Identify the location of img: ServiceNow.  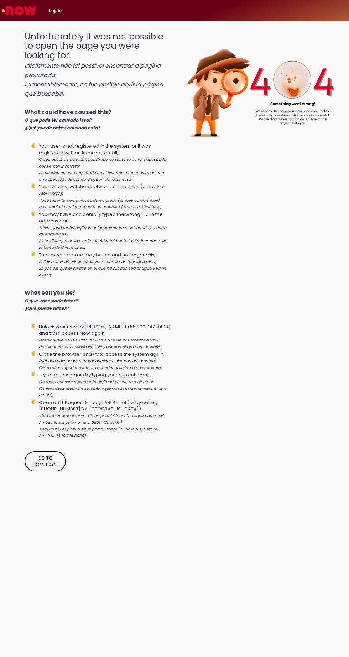
(19, 11).